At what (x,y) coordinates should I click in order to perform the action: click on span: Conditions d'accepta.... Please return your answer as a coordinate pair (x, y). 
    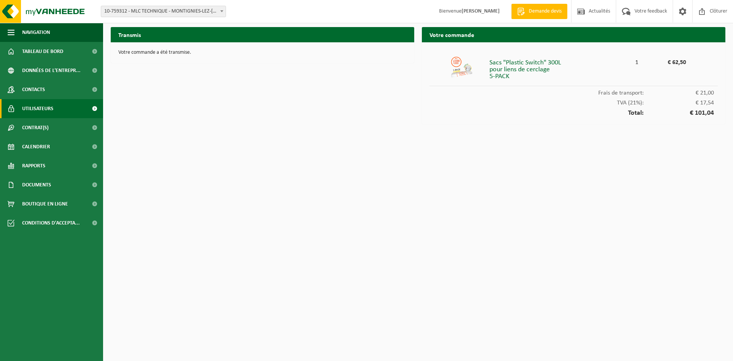
    Looking at the image, I should click on (51, 223).